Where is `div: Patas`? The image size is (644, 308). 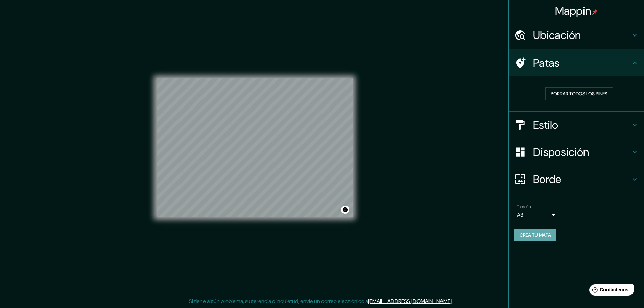
div: Patas is located at coordinates (577, 63).